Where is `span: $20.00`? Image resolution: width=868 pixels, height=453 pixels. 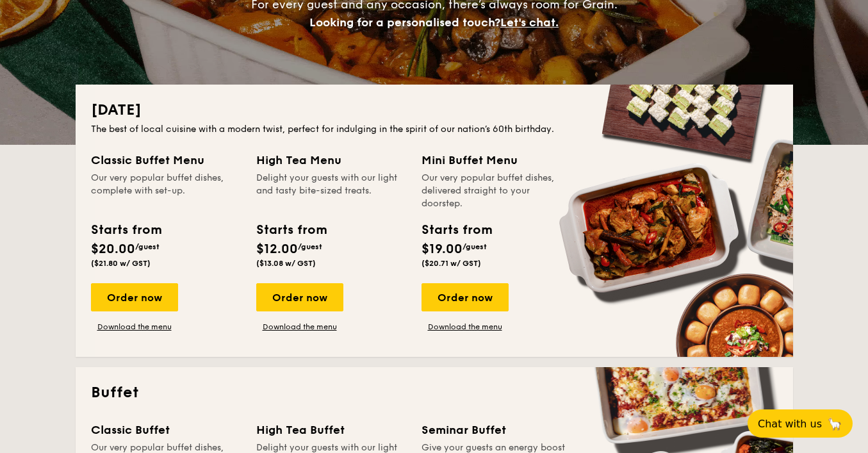
span: $20.00 is located at coordinates (113, 249).